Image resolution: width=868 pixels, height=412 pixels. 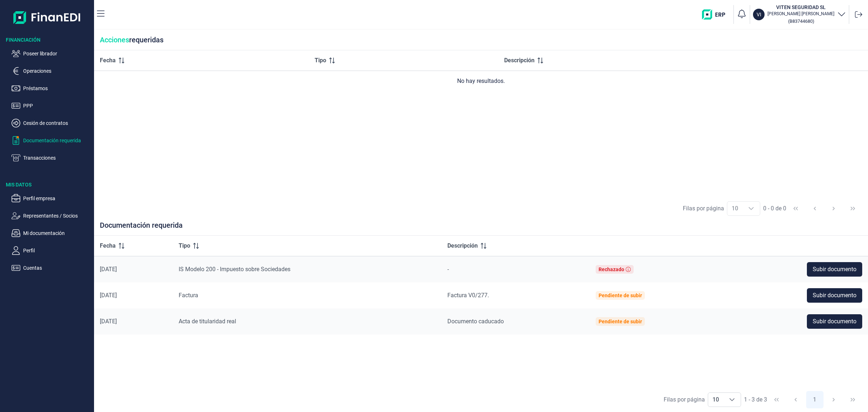 I want to click on div: Documentación requerida, so click(x=481, y=228).